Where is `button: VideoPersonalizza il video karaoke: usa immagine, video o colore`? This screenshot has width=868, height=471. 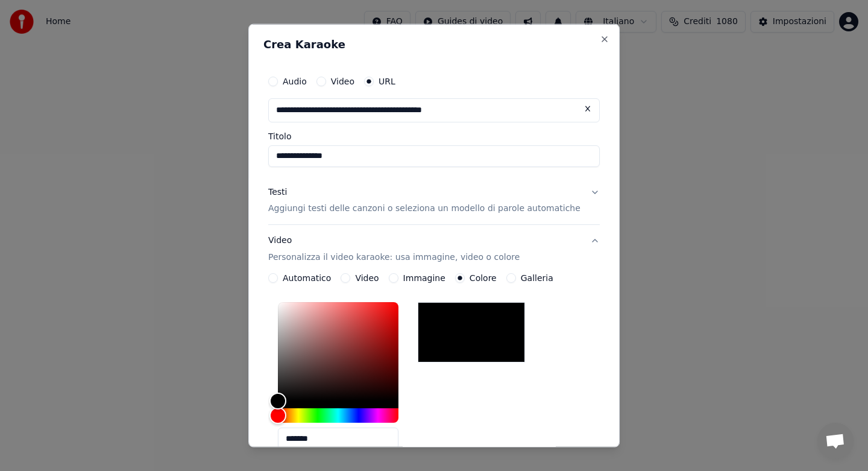 button: VideoPersonalizza il video karaoke: usa immagine, video o colore is located at coordinates (434, 249).